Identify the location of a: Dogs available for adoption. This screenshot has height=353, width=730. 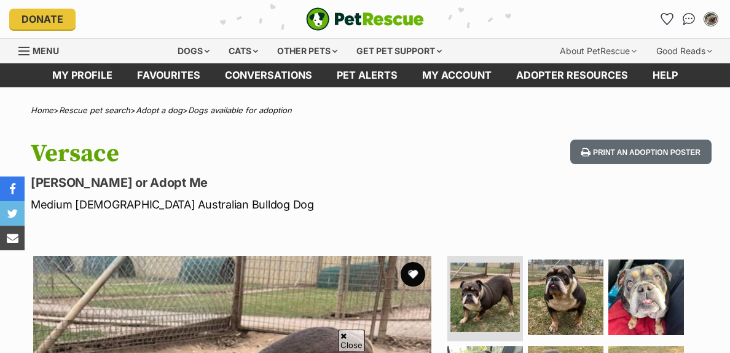
(240, 110).